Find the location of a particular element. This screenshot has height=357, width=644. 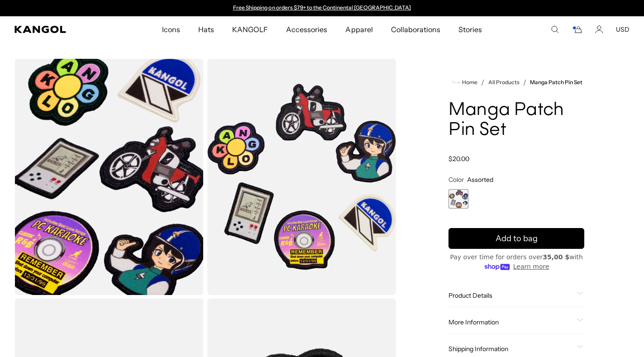

span: More Information is located at coordinates (511, 322).